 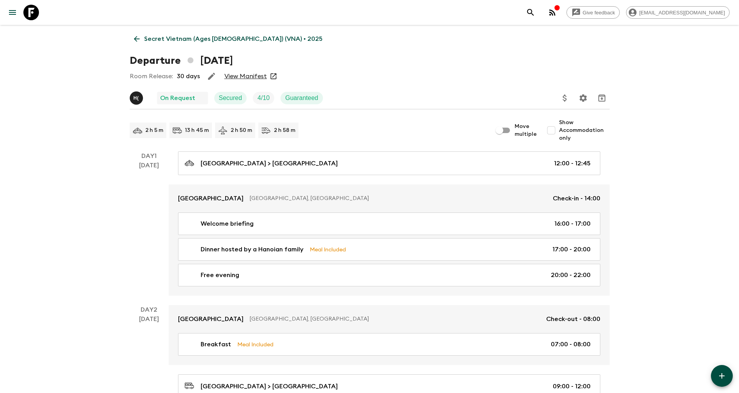 What do you see at coordinates (154, 130) in the screenshot?
I see `p: 2 h 5 m` at bounding box center [154, 130].